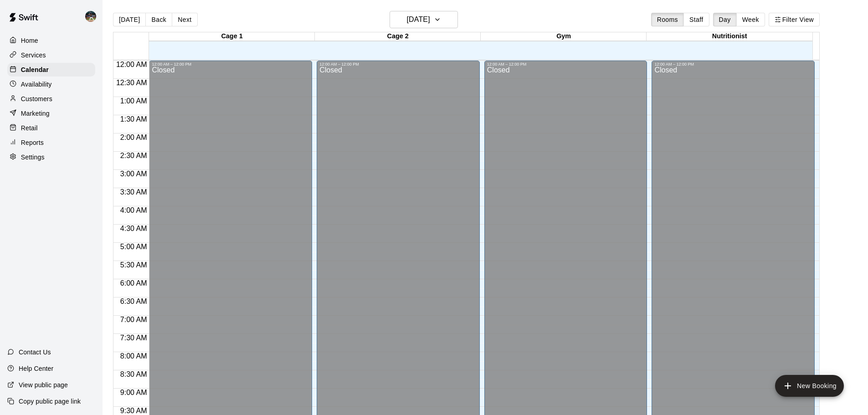 This screenshot has height=415, width=868. I want to click on div: Calendar, so click(51, 69).